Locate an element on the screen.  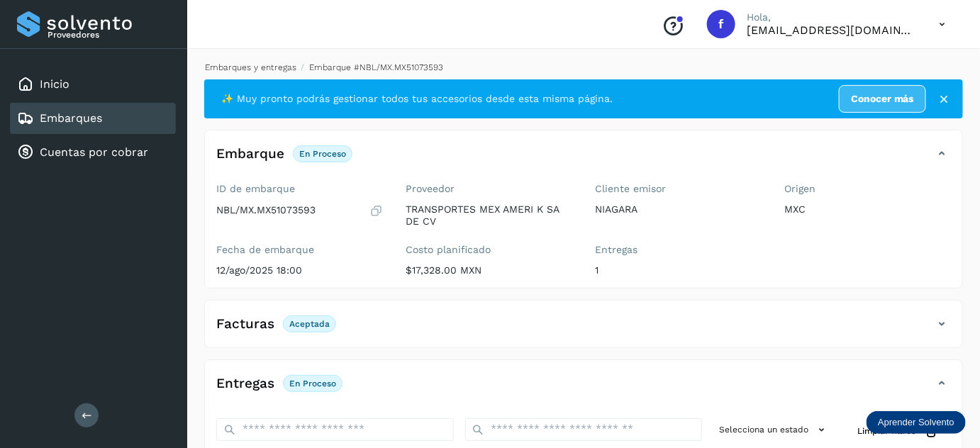
div: FacturasAceptada is located at coordinates (584, 329).